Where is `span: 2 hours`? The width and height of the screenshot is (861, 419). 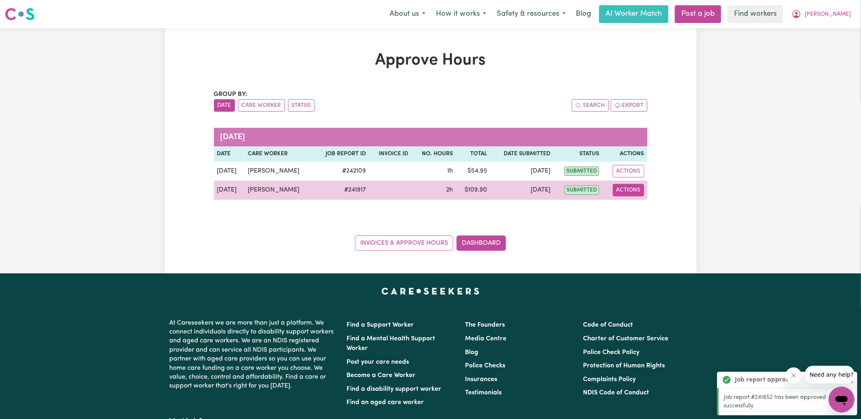
span: 2 hours is located at coordinates (449, 190).